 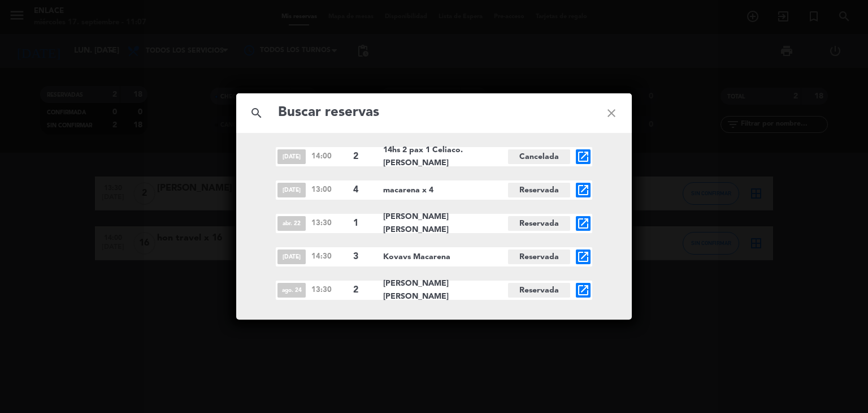 What do you see at coordinates (363, 224) in the screenshot?
I see `span: 1` at bounding box center [363, 224].